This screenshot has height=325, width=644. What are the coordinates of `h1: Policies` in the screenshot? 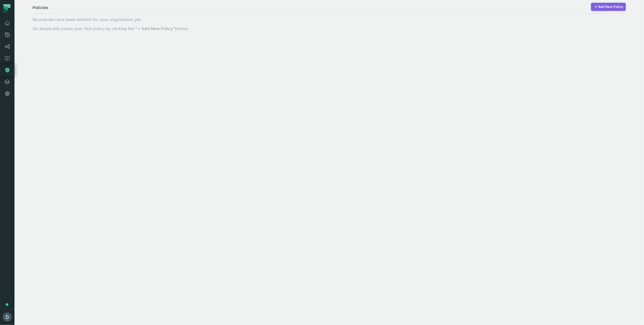 It's located at (41, 8).